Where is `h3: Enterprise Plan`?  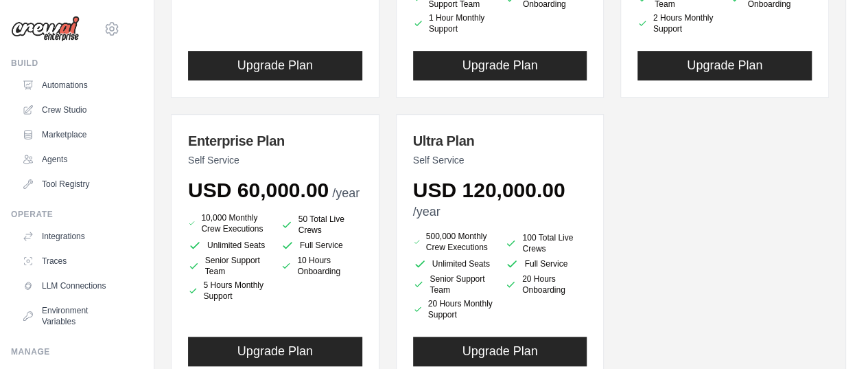
h3: Enterprise Plan is located at coordinates (275, 141).